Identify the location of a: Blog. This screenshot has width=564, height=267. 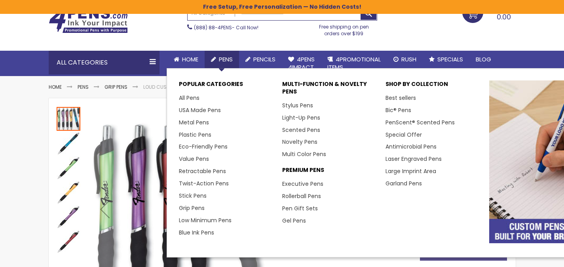
(484, 59).